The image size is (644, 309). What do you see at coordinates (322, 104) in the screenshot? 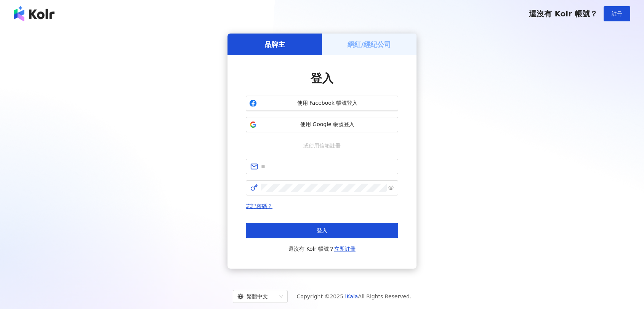
I see `button: 使用 Facebook 帳號登入` at bounding box center [322, 104].